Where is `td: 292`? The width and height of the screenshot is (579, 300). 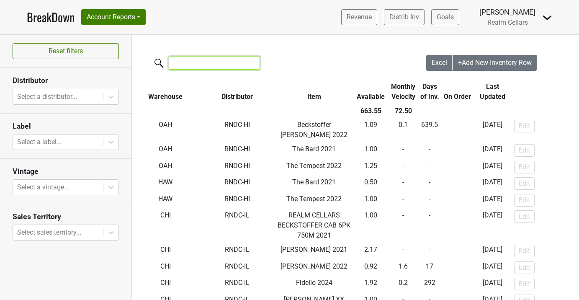 td: 292 is located at coordinates (430, 284).